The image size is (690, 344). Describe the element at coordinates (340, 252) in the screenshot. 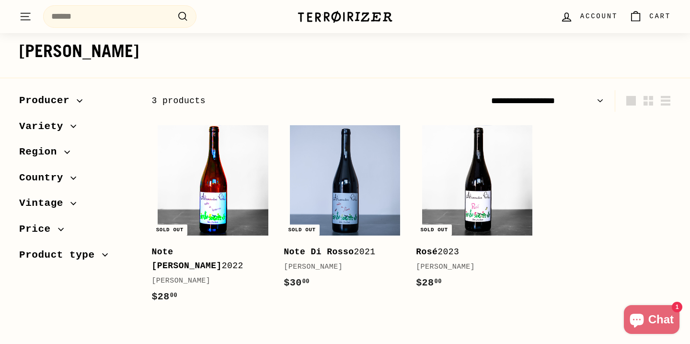

I see `div: 2021` at that location.